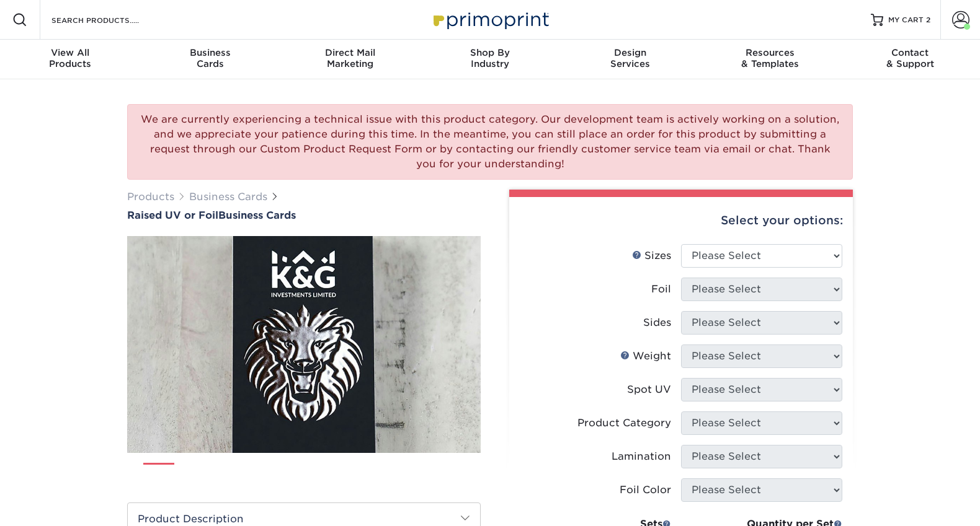  What do you see at coordinates (661, 289) in the screenshot?
I see `div: Foil` at bounding box center [661, 289].